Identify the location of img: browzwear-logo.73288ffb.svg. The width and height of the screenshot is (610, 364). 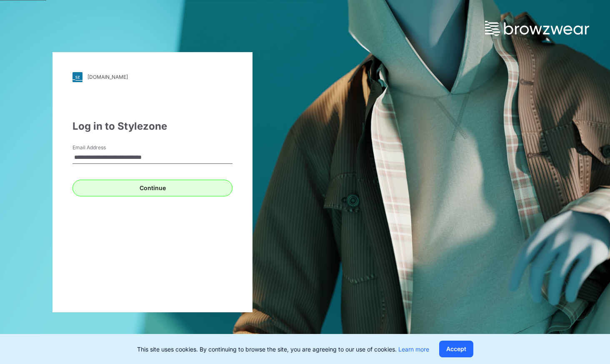
(537, 28).